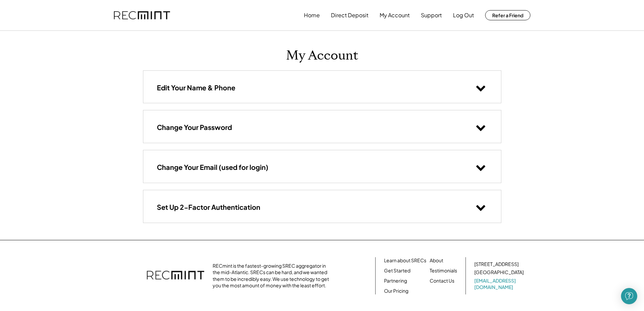 The width and height of the screenshot is (644, 311). What do you see at coordinates (629, 296) in the screenshot?
I see `div: Open Intercom Messenger` at bounding box center [629, 296].